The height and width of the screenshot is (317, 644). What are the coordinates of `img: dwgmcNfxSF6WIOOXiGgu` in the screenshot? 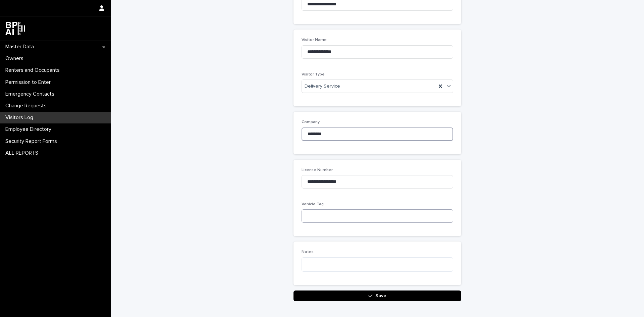 It's located at (15, 29).